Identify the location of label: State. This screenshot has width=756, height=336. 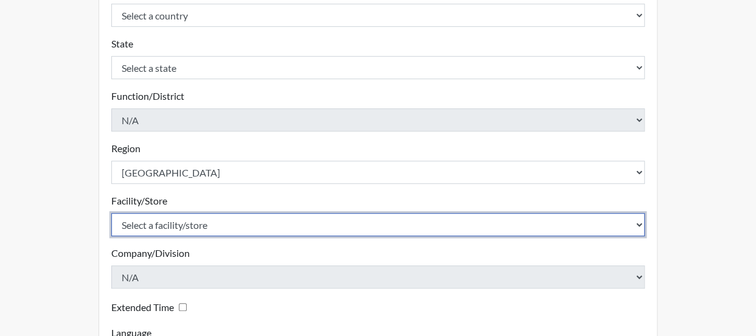
(122, 44).